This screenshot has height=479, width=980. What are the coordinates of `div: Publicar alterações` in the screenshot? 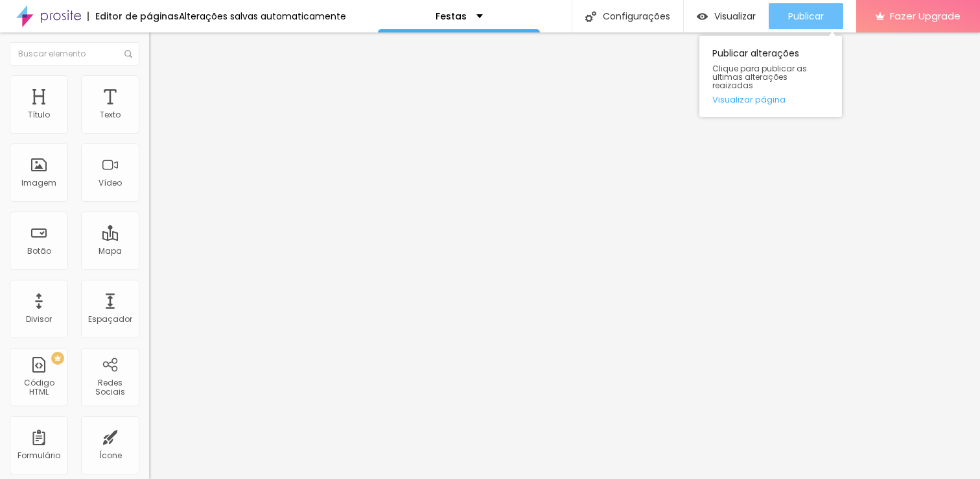 It's located at (771, 76).